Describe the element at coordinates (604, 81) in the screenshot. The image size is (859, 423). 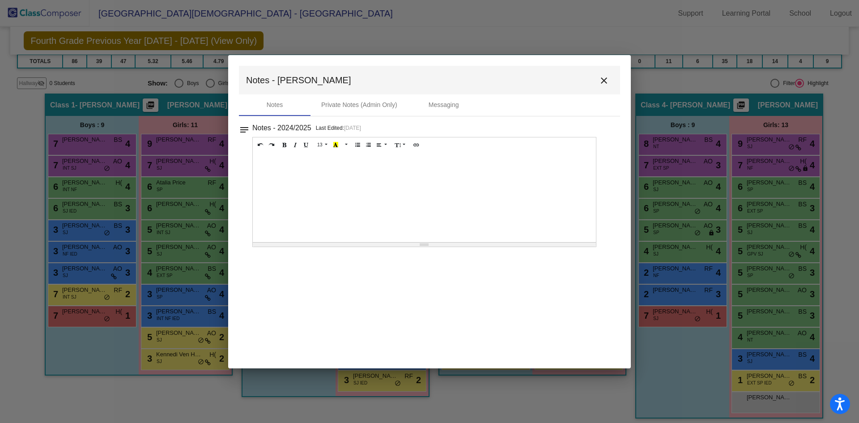
I see `mat-icon: close` at that location.